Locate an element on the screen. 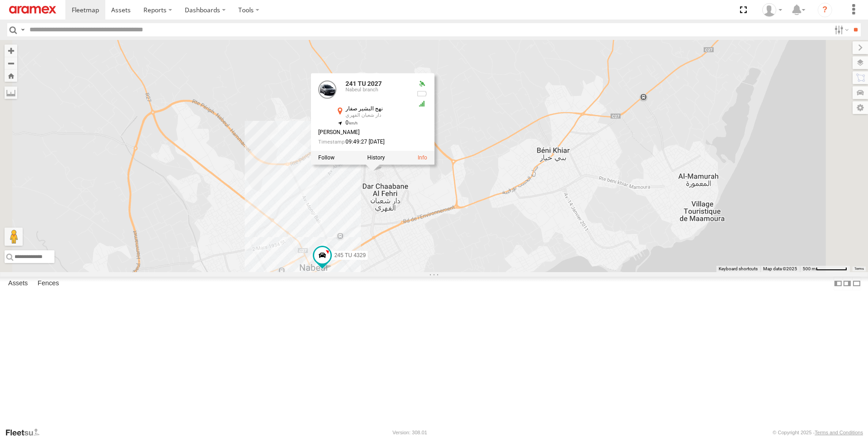  a: 241 TU 2027 is located at coordinates (364, 83).